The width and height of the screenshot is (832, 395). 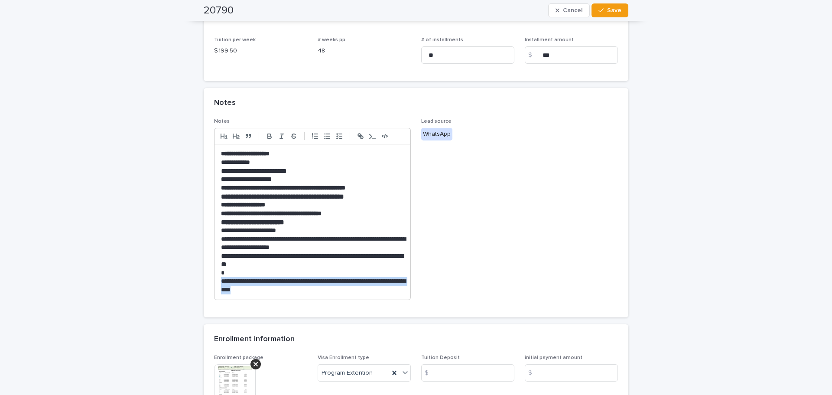 I want to click on h2: Notes, so click(x=225, y=103).